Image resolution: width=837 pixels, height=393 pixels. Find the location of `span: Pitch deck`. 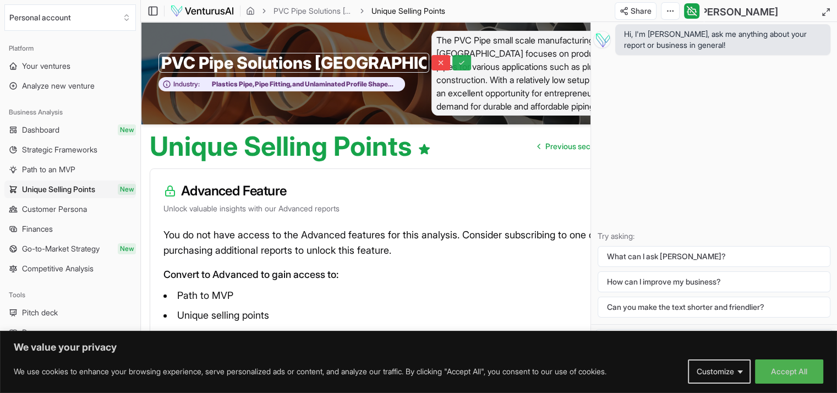

span: Pitch deck is located at coordinates (40, 312).